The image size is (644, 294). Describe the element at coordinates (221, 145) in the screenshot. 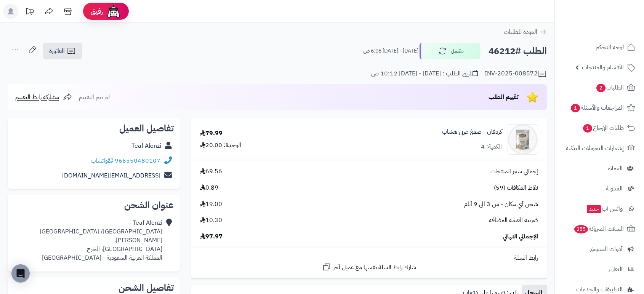

I see `div: الوحدة: 20.00` at that location.